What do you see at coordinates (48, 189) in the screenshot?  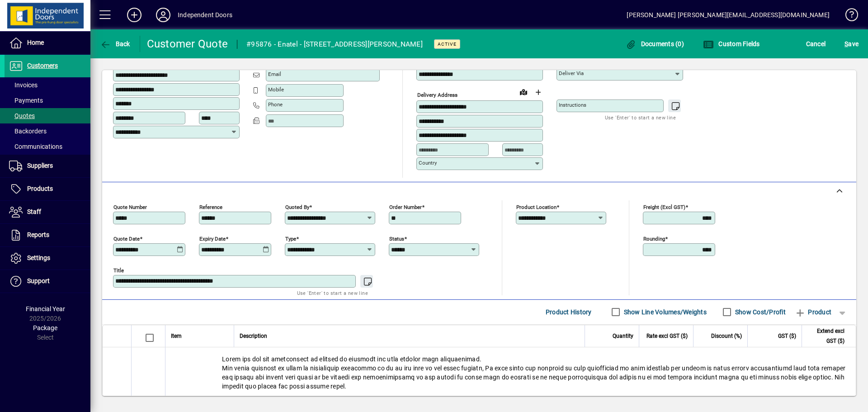 I see `a: Products` at bounding box center [48, 189].